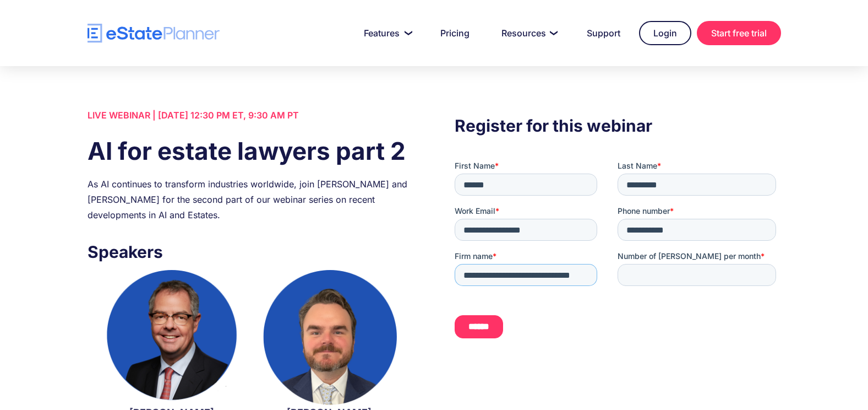  I want to click on a: Login, so click(665, 33).